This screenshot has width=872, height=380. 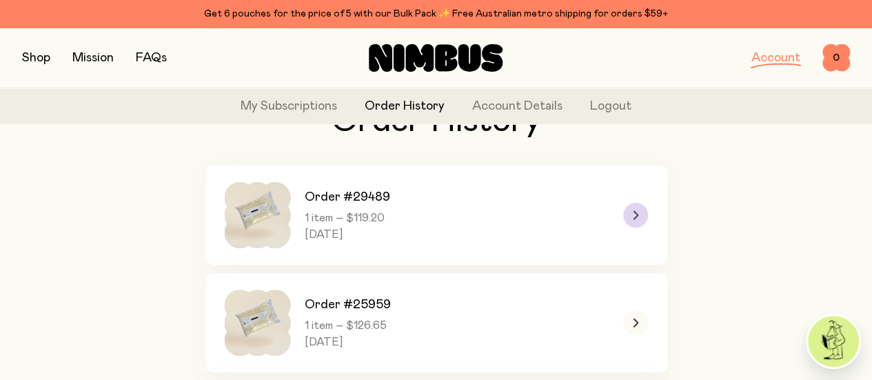 What do you see at coordinates (836, 58) in the screenshot?
I see `span: 0` at bounding box center [836, 58].